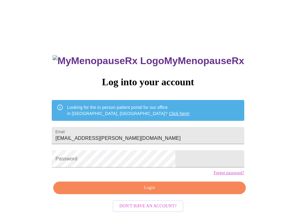  What do you see at coordinates (179, 113) in the screenshot?
I see `a: Click here!` at bounding box center [179, 113].